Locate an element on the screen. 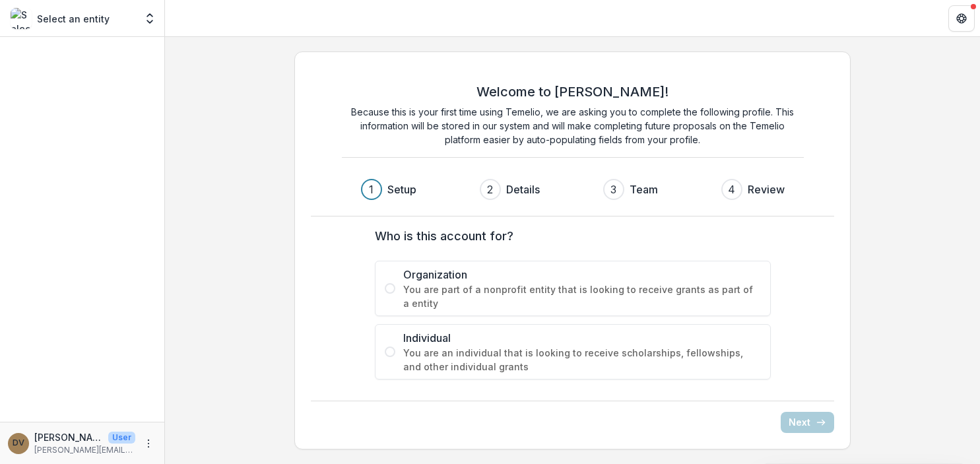 This screenshot has height=464, width=980. button: Get Help is located at coordinates (961, 19).